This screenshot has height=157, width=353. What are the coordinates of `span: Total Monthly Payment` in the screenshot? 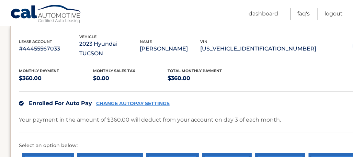 It's located at (195, 71).